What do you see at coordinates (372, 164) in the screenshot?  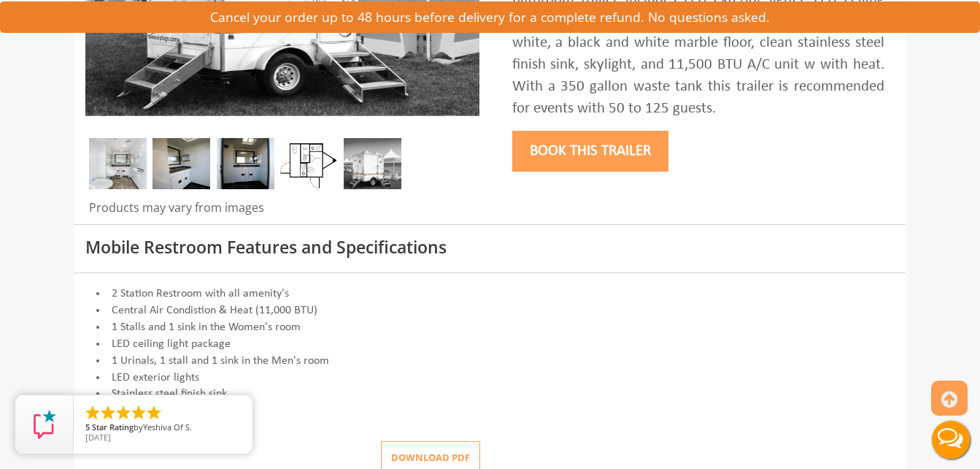 I see `img: A mini restroom trailer with two separate stations and separate doors for males and females` at bounding box center [372, 164].